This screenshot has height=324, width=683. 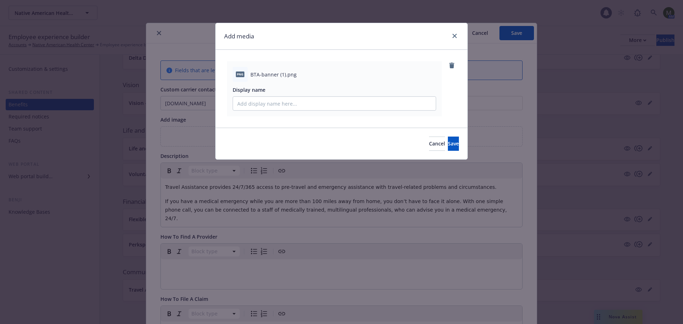 I want to click on input: Add display name here..., so click(x=334, y=104).